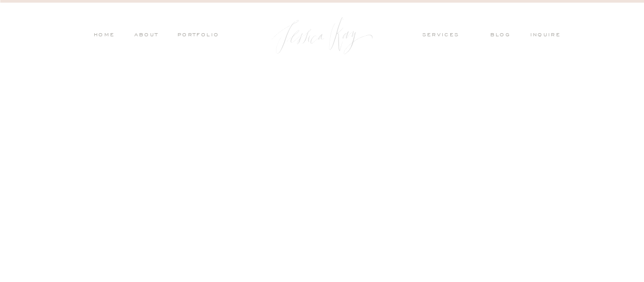 Image resolution: width=644 pixels, height=282 pixels. Describe the element at coordinates (198, 36) in the screenshot. I see `nav: PORTFOLIO` at that location.